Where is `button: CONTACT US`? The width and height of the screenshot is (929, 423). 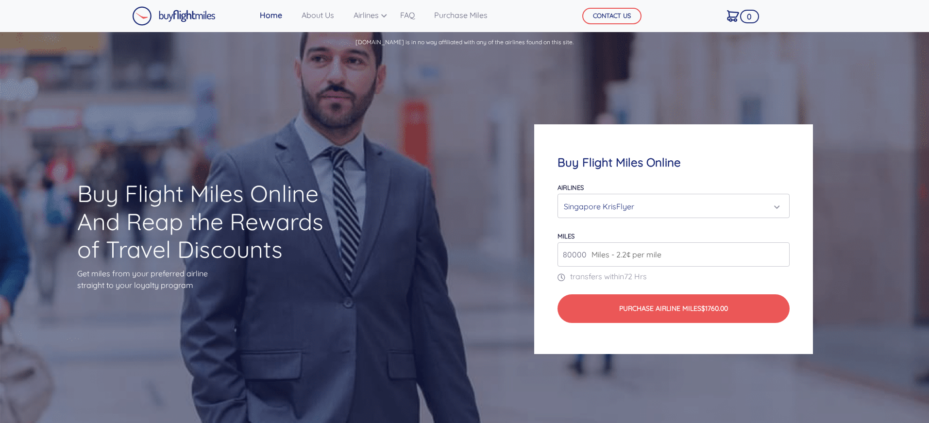 button: CONTACT US is located at coordinates (612, 16).